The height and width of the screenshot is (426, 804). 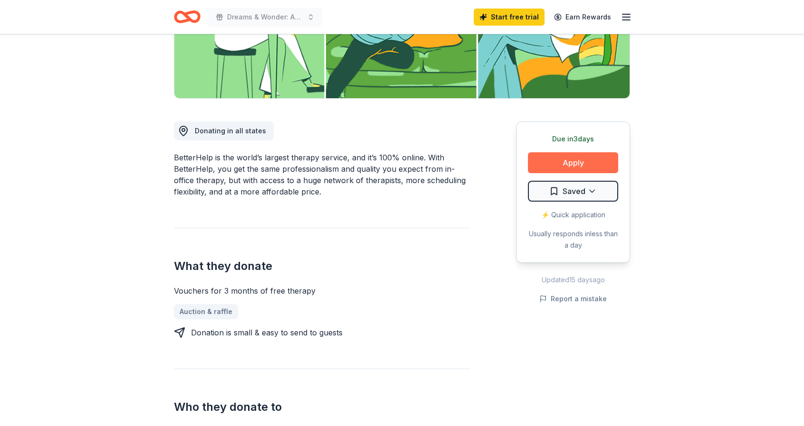 What do you see at coordinates (265, 17) in the screenshot?
I see `button: Dreams & Wonder: An Evening Celebrating a Champion of Dreams in a Haunted Speakeasy` at bounding box center [265, 17].